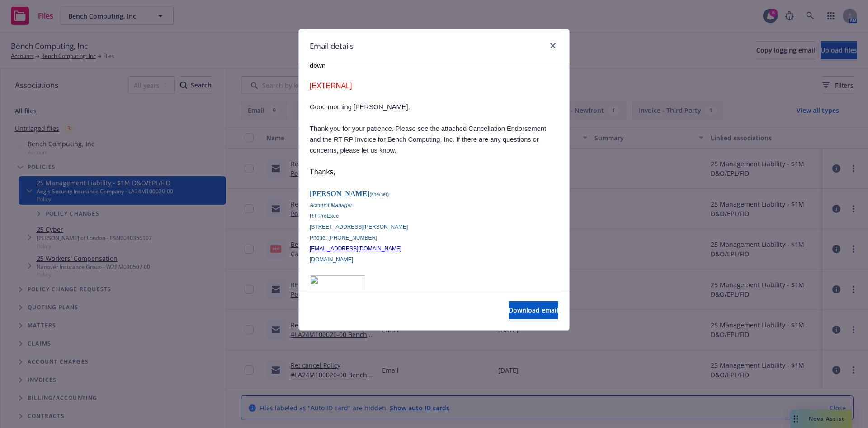 This screenshot has width=868, height=428. I want to click on img: image001.png@01DC1D72.04203890, so click(337, 283).